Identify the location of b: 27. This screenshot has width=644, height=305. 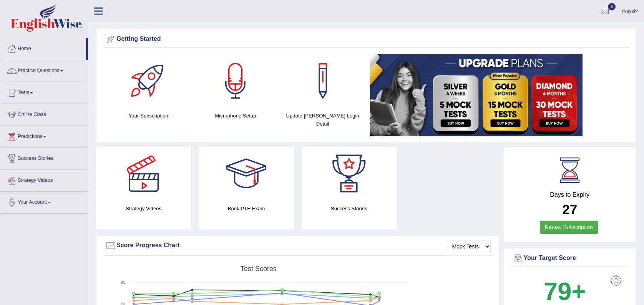
(570, 209).